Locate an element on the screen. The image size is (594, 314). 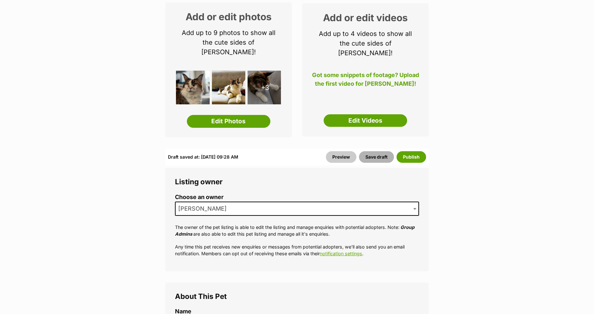
a: Edit Videos is located at coordinates (366, 121).